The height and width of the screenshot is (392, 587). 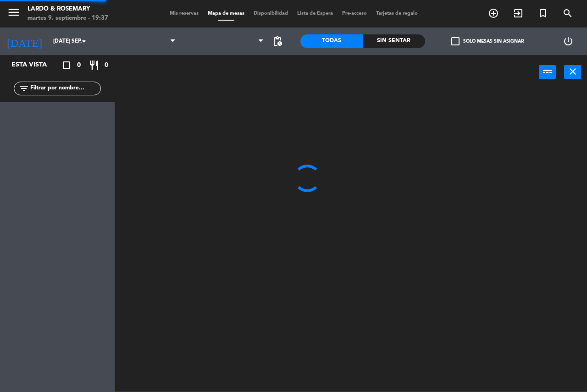 What do you see at coordinates (332, 41) in the screenshot?
I see `div: Todas` at bounding box center [332, 41].